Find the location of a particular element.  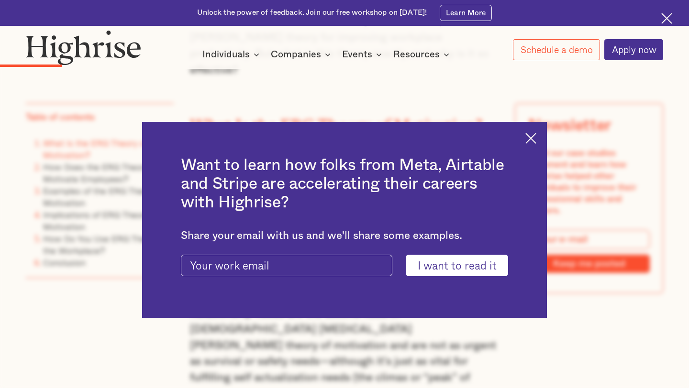

form: current-ascender-blog-article-modal-form is located at coordinates (344, 265).